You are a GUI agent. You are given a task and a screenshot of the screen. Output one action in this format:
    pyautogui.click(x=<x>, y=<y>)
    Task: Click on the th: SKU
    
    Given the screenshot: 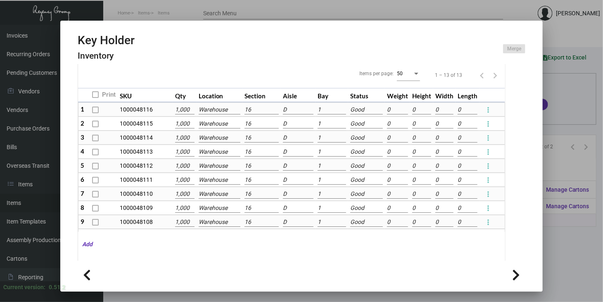 What is the action you would take?
    pyautogui.click(x=145, y=95)
    